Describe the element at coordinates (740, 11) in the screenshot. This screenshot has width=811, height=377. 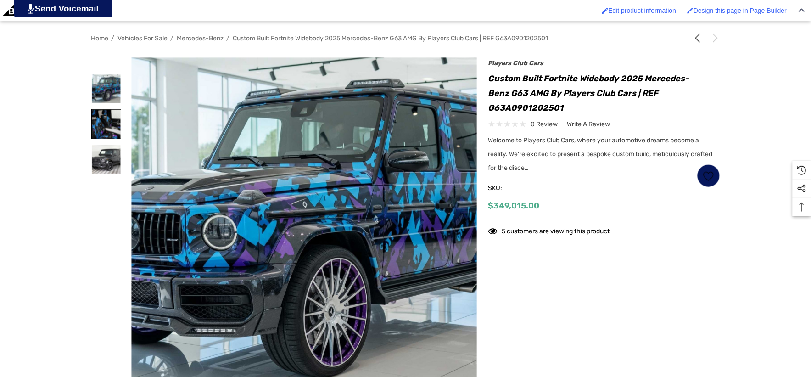
I see `span: Design this page in Page Builder` at that location.